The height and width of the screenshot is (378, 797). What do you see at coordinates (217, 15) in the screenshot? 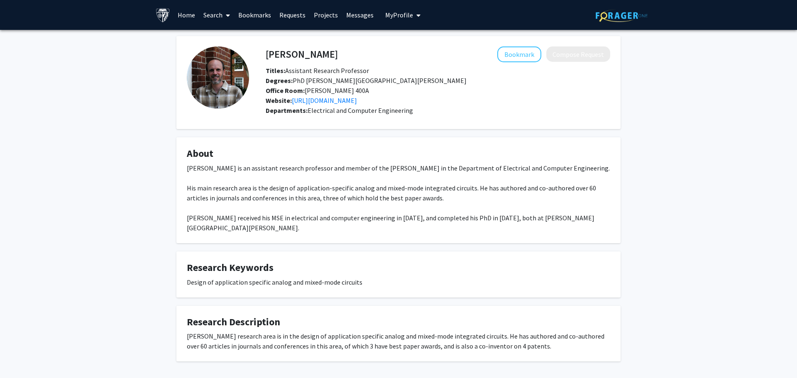
I see `a: Search` at bounding box center [217, 15].